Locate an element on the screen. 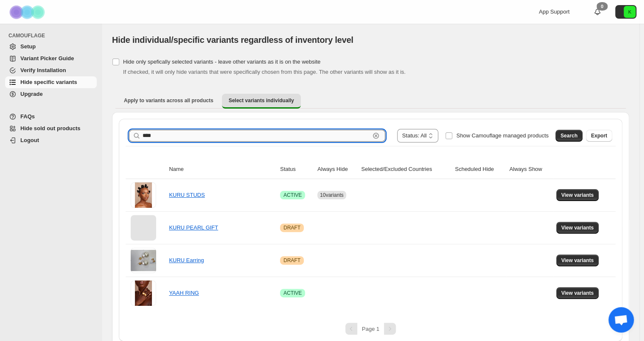 This screenshot has width=644, height=341. th: Scheduled Hide is located at coordinates (479, 170).